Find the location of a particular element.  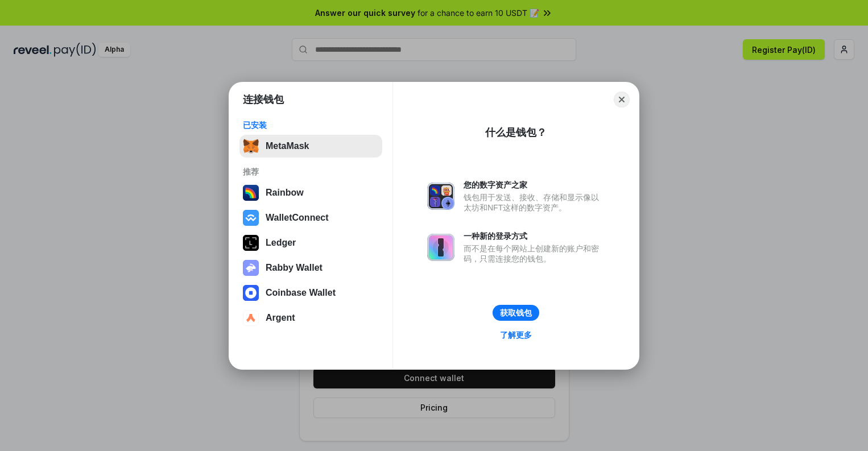

div: Rainbow is located at coordinates (285, 193).